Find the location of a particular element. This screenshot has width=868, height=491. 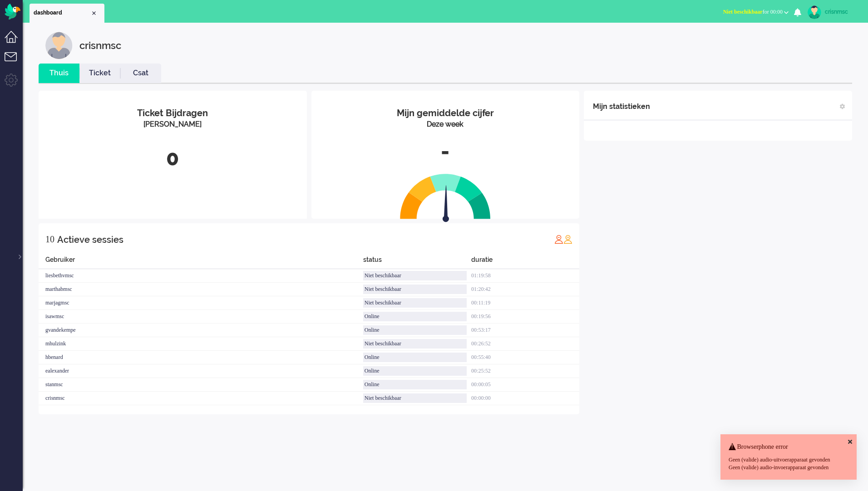

li: Admin menu is located at coordinates (14, 83).